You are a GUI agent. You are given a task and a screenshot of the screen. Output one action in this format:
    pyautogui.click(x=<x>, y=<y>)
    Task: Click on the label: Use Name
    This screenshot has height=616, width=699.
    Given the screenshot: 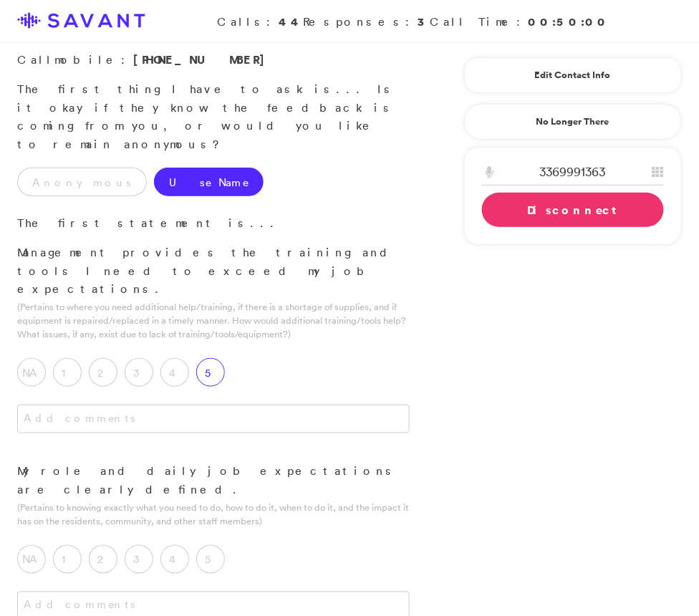 What is the action you would take?
    pyautogui.click(x=208, y=182)
    